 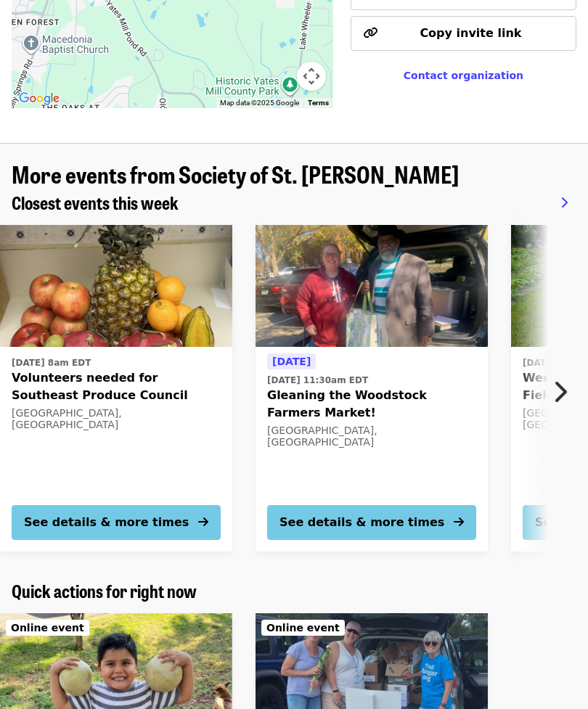 I want to click on span: Copy invite link, so click(x=470, y=33).